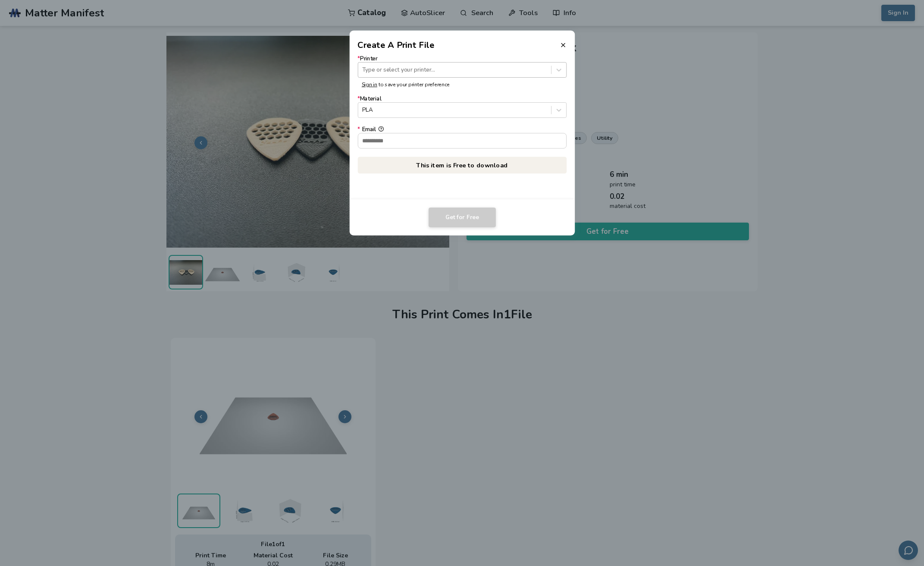 The image size is (924, 566). I want to click on input: *MaterialPLA, so click(363, 110).